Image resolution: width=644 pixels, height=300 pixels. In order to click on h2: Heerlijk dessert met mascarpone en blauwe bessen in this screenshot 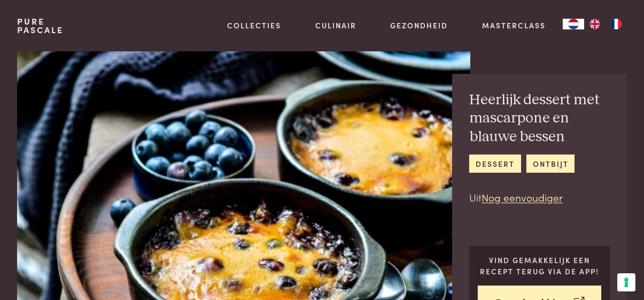, I will do `click(539, 119)`.